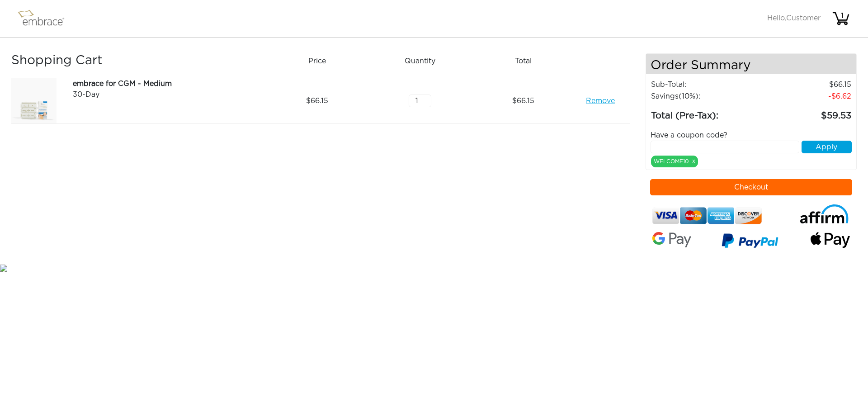  What do you see at coordinates (672, 240) in the screenshot?
I see `img: Google-Pay-Logo.svg` at bounding box center [672, 240].